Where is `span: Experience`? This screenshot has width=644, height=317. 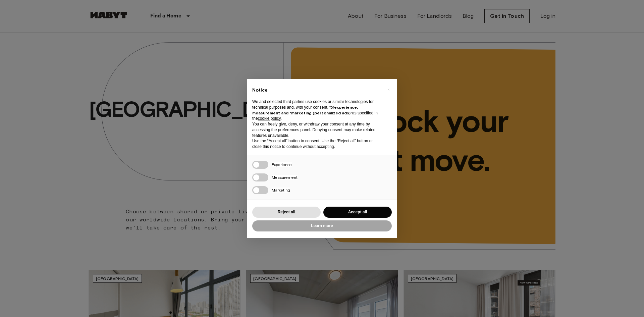
span: Experience is located at coordinates (281, 164).